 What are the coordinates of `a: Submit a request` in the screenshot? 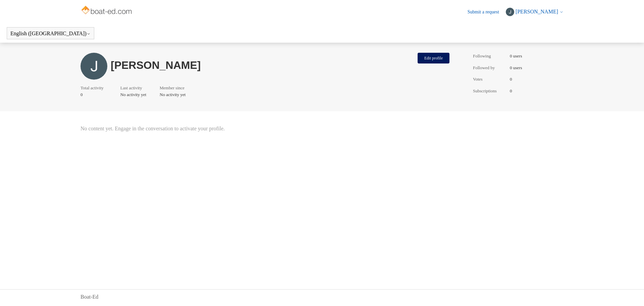 It's located at (486, 12).